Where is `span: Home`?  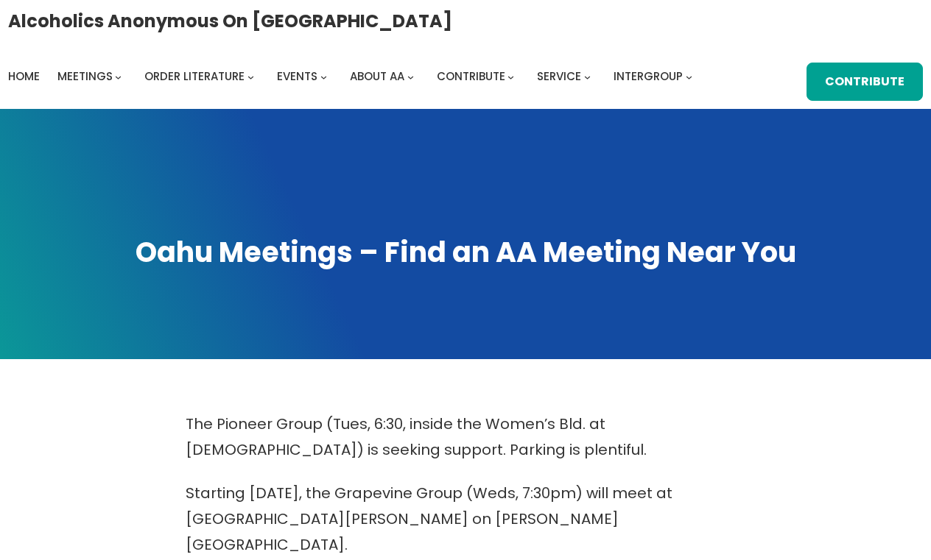 span: Home is located at coordinates (24, 76).